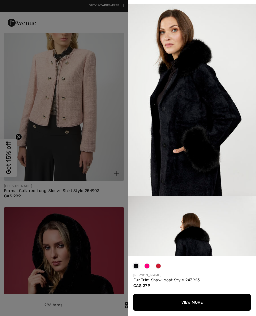  Describe the element at coordinates (22, 8) in the screenshot. I see `span: Chat` at that location.